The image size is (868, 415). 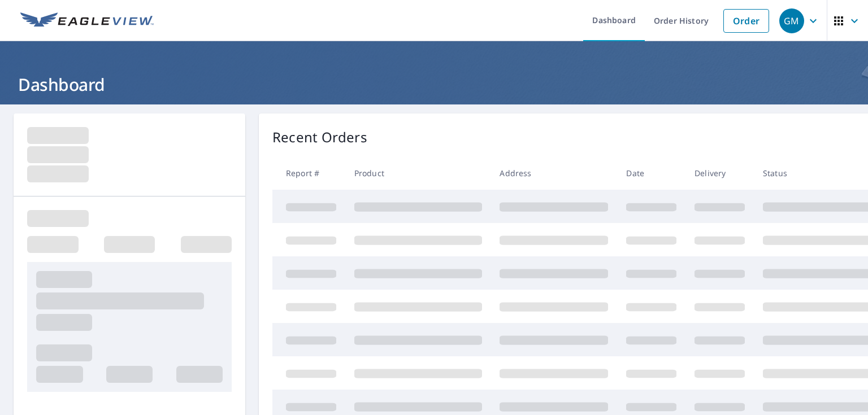 What do you see at coordinates (320, 137) in the screenshot?
I see `p: Recent Orders` at bounding box center [320, 137].